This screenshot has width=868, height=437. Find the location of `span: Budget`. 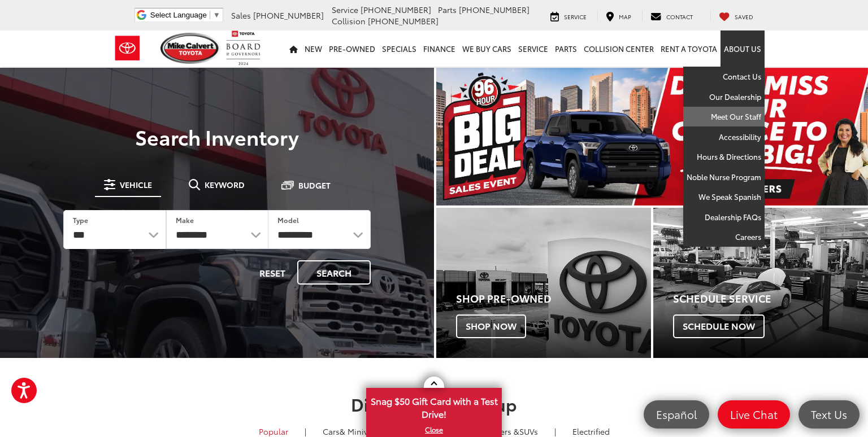

span: Budget is located at coordinates (314, 186).